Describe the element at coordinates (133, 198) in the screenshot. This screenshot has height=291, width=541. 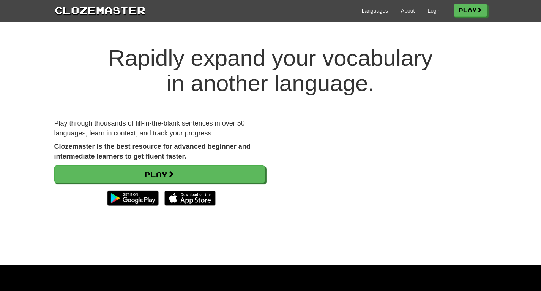
I see `img: Get it on Google Play` at that location.